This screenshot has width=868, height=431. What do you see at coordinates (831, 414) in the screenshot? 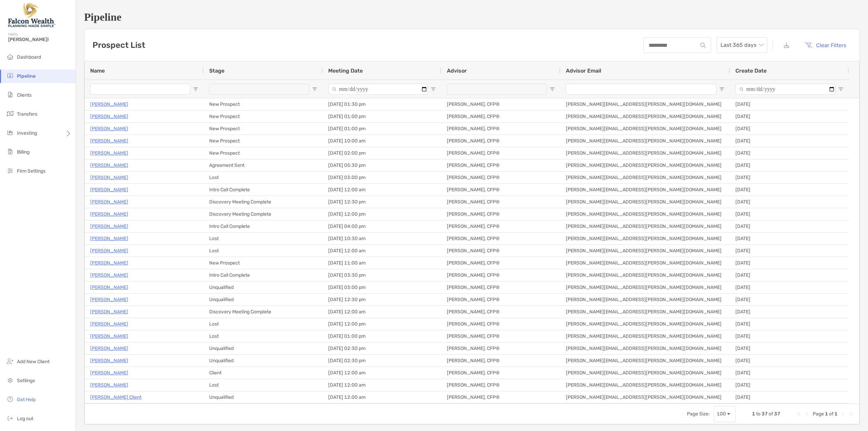
I see `span: of` at bounding box center [831, 414].